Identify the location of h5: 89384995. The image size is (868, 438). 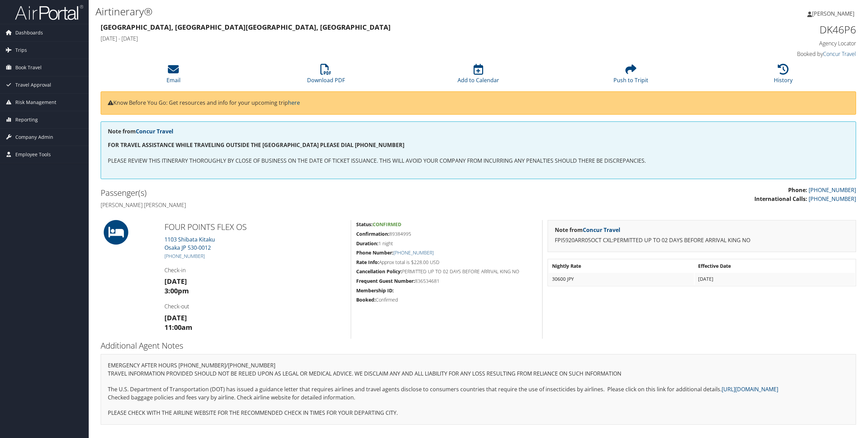
(446, 234).